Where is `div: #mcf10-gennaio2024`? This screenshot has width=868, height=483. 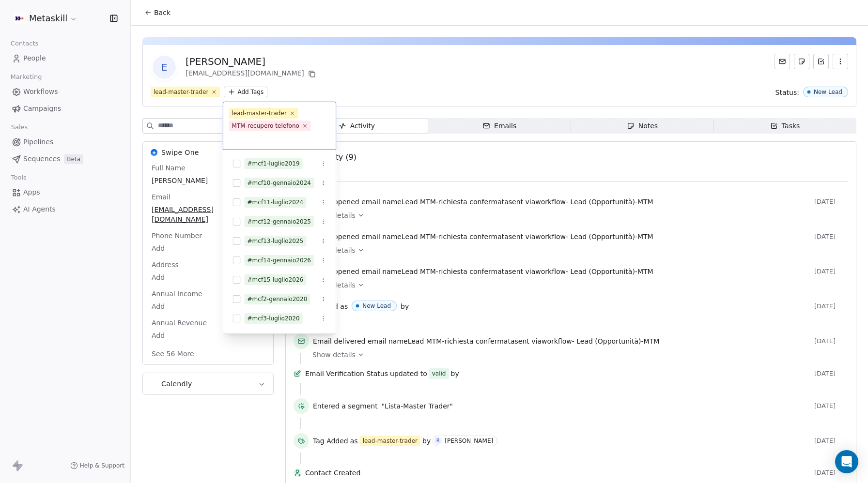
div: #mcf10-gennaio2024 is located at coordinates (280, 183).